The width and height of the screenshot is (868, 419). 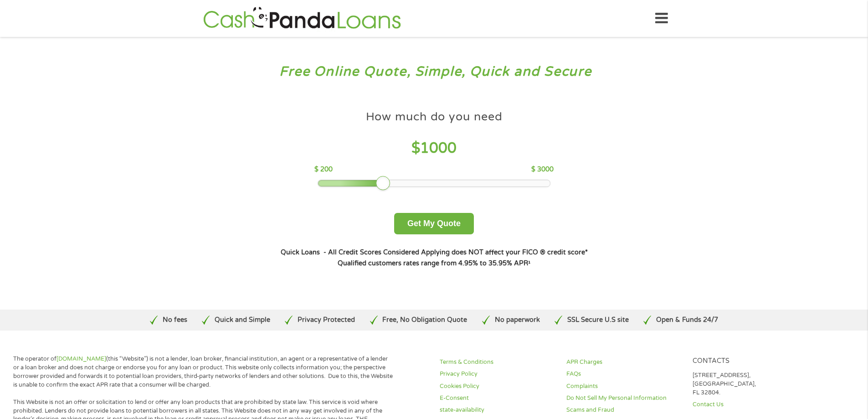 What do you see at coordinates (624, 374) in the screenshot?
I see `a: FAQs` at bounding box center [624, 374].